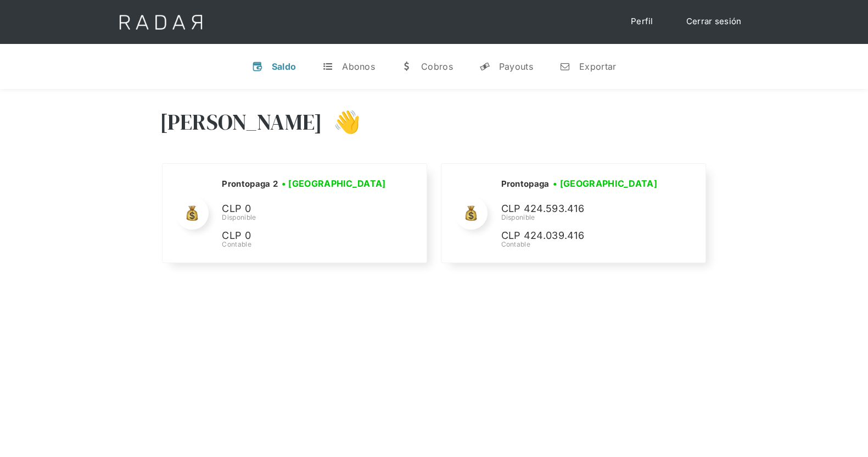 The image size is (868, 457). Describe the element at coordinates (516, 66) in the screenshot. I see `div: Payouts` at that location.